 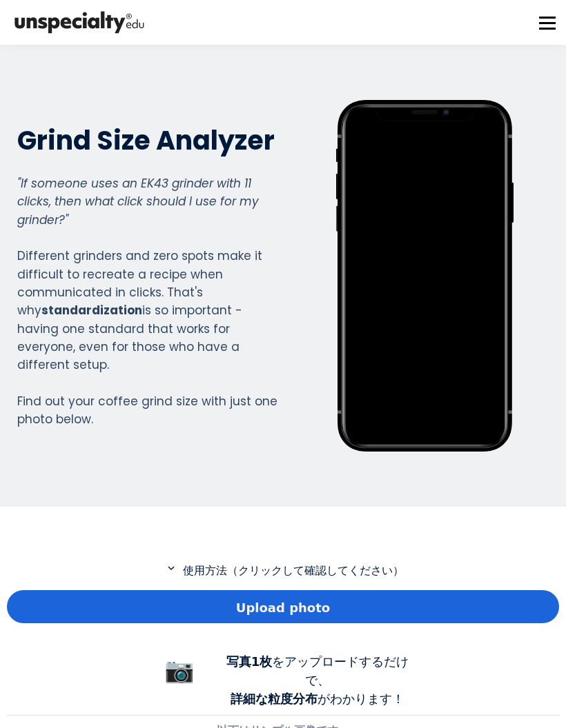 I want to click on strong: standardization, so click(x=92, y=310).